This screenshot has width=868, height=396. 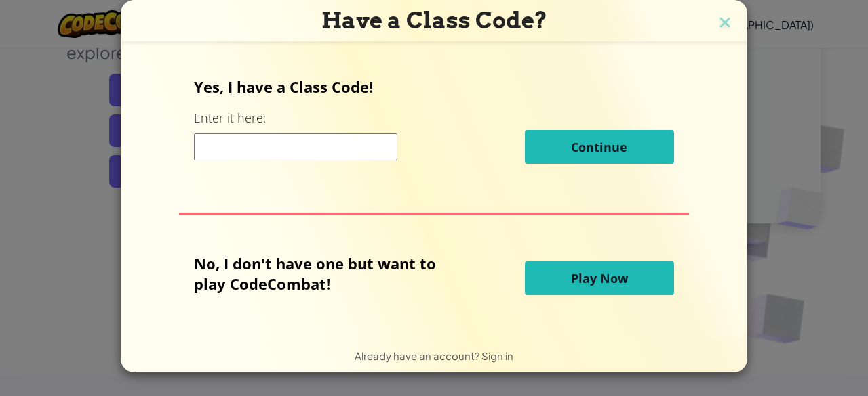 What do you see at coordinates (325, 274) in the screenshot?
I see `p: No, I don't have one but want to play CodeCombat!` at bounding box center [325, 274].